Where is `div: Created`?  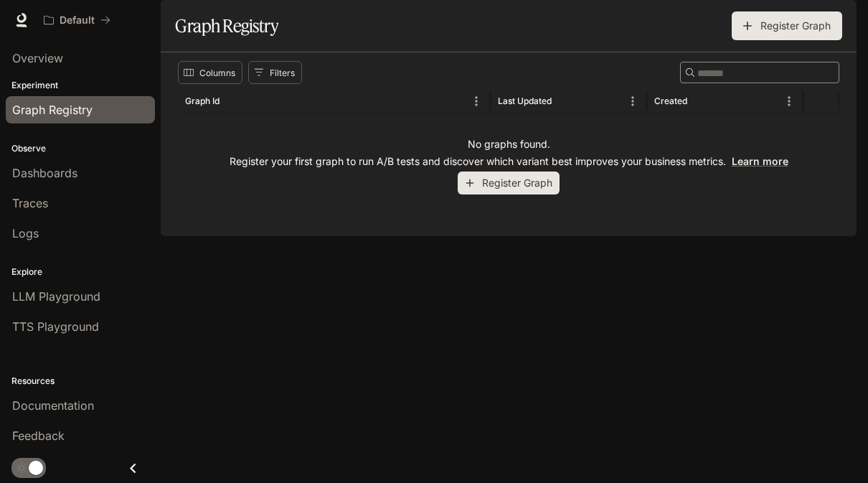 div: Created is located at coordinates (671, 101).